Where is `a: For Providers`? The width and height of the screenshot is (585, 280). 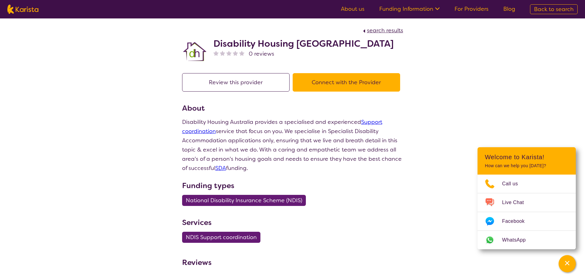 a: For Providers is located at coordinates (471, 9).